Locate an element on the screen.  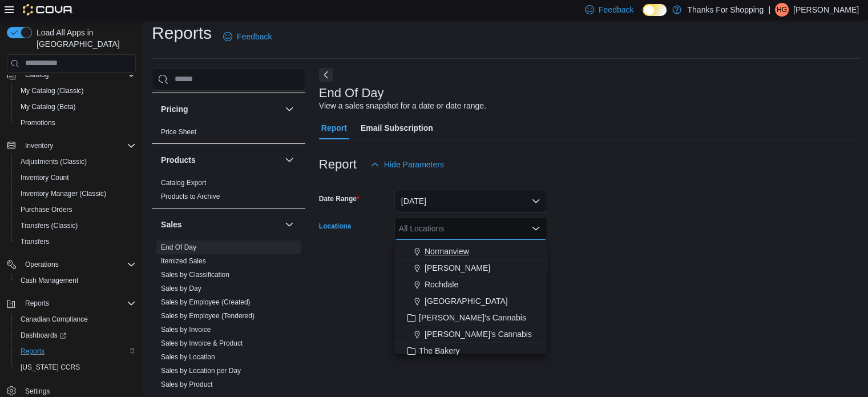
a: Sales by Day is located at coordinates (181, 288).